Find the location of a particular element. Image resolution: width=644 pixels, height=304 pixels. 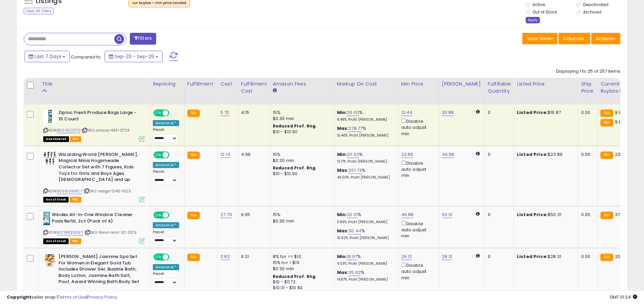

div: $10 - $11.72 is located at coordinates (301, 282).